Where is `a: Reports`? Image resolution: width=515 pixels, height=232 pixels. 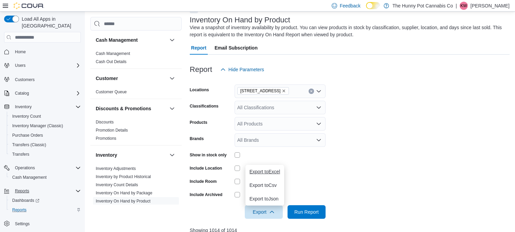
a: Reports is located at coordinates (19, 210).